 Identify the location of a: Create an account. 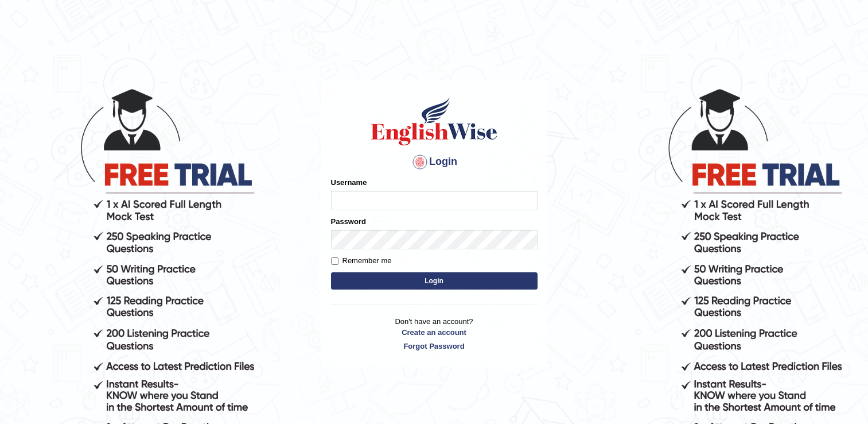
(434, 332).